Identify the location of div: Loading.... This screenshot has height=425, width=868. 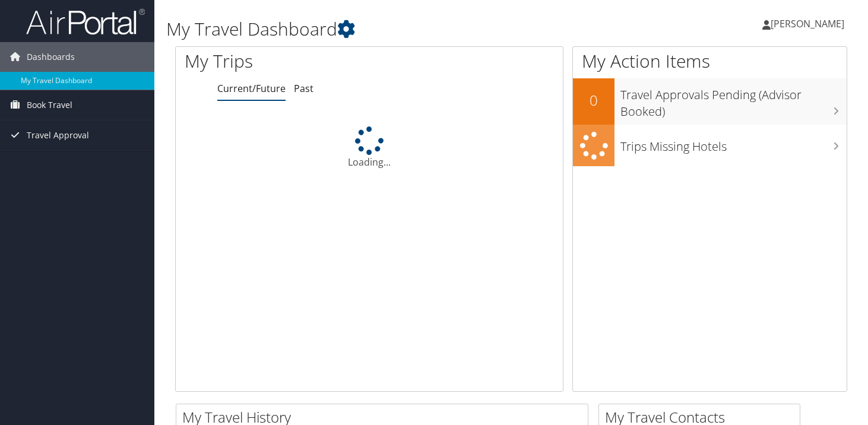
(370, 148).